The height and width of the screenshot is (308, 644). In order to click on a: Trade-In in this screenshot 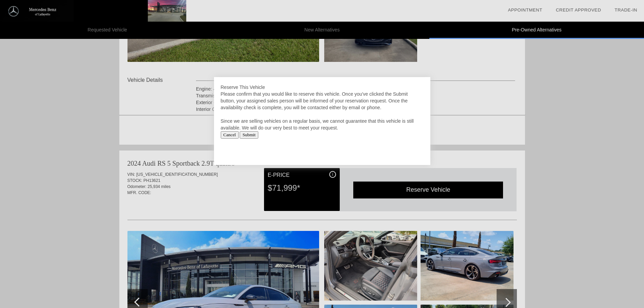, I will do `click(626, 10)`.